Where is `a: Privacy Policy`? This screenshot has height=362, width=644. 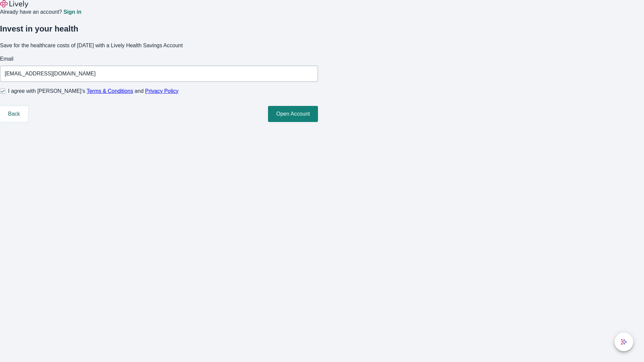 a: Privacy Policy is located at coordinates (162, 91).